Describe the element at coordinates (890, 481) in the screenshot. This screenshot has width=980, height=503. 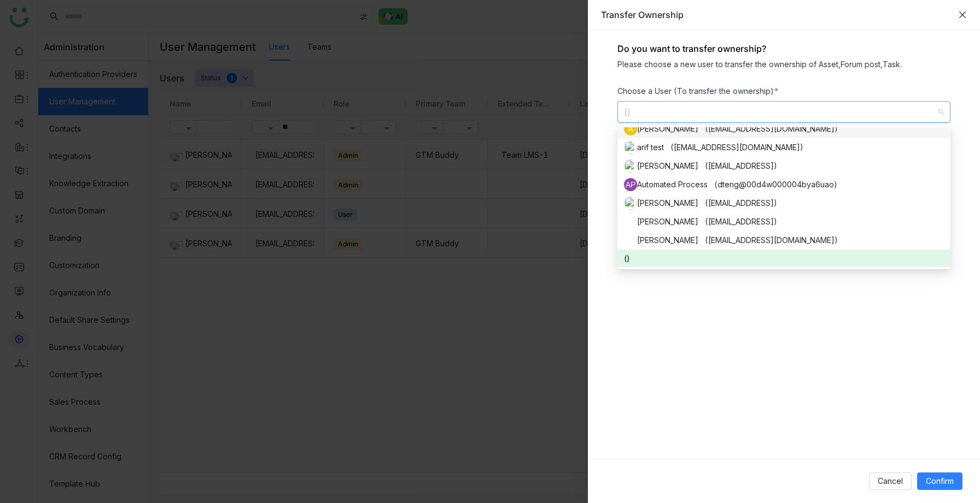
I see `span: Cancel` at that location.